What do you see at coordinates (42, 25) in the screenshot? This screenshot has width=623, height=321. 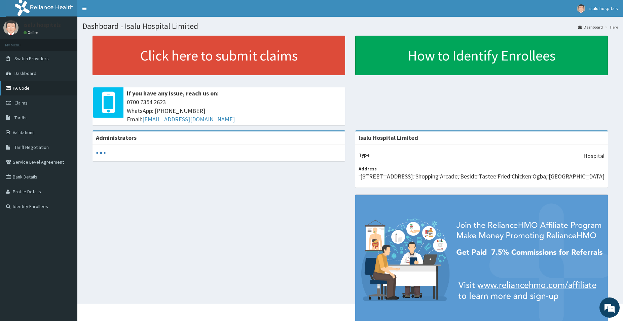 I see `p: isalu hospitals` at bounding box center [42, 25].